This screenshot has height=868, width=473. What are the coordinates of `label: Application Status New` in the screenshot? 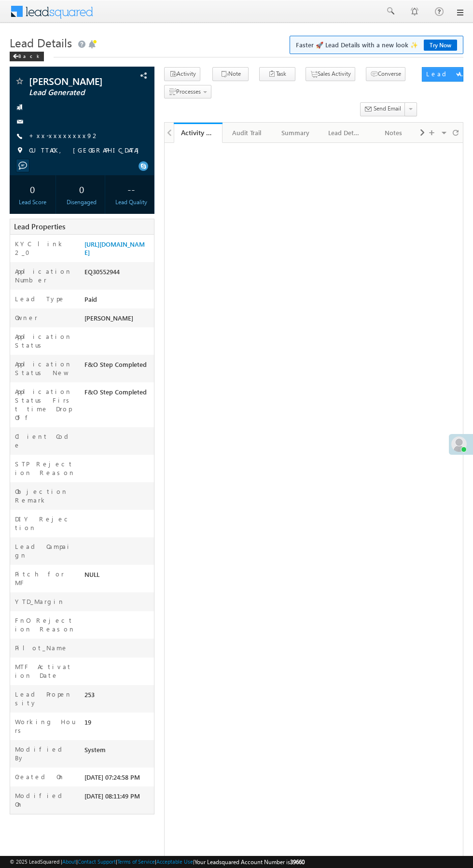 It's located at (45, 368).